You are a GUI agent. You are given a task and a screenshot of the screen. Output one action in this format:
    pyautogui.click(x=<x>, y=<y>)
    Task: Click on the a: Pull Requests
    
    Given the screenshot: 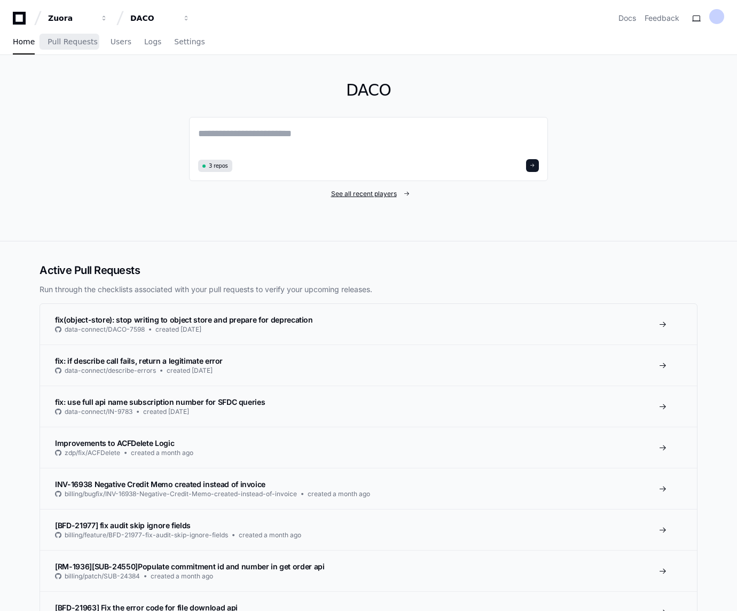 What is the action you would take?
    pyautogui.click(x=72, y=42)
    